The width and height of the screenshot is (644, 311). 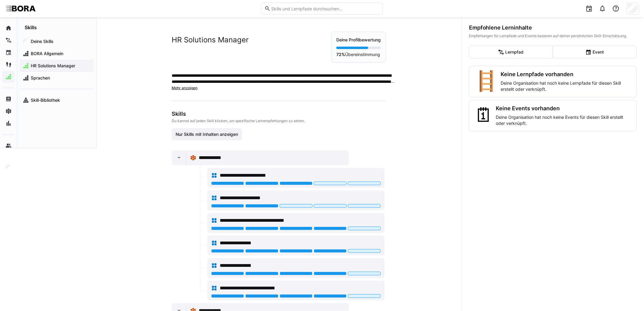 I want to click on div: Empfehlungen für Lernpfade und Events basieren auf deiner persönlichen Skill-Einschätzung., so click(x=553, y=36).